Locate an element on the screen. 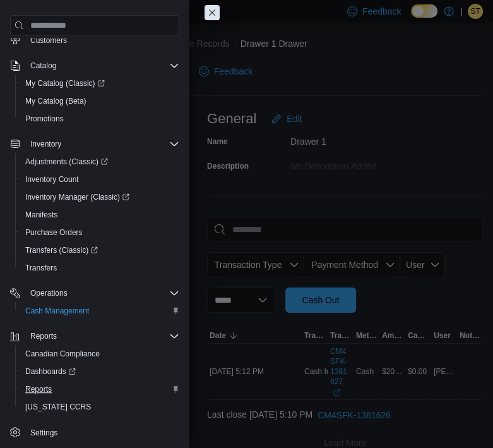 This screenshot has width=493, height=448. nav: Complex example is located at coordinates (94, 240).